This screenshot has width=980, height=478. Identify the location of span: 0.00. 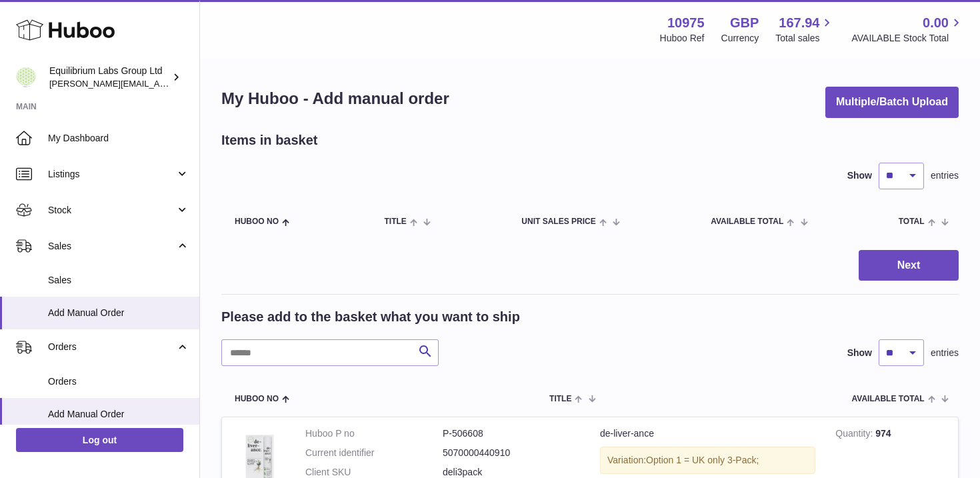
(936, 23).